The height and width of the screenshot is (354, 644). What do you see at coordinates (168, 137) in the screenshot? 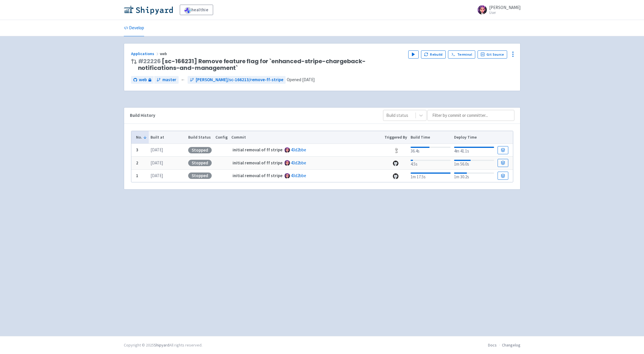
I see `th: Built at` at bounding box center [168, 137].